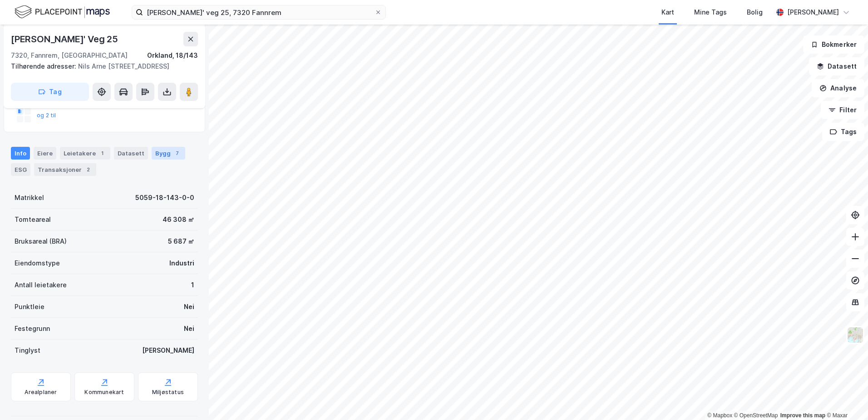 This screenshot has height=420, width=868. What do you see at coordinates (85, 153) in the screenshot?
I see `div: Leietakere` at bounding box center [85, 153].